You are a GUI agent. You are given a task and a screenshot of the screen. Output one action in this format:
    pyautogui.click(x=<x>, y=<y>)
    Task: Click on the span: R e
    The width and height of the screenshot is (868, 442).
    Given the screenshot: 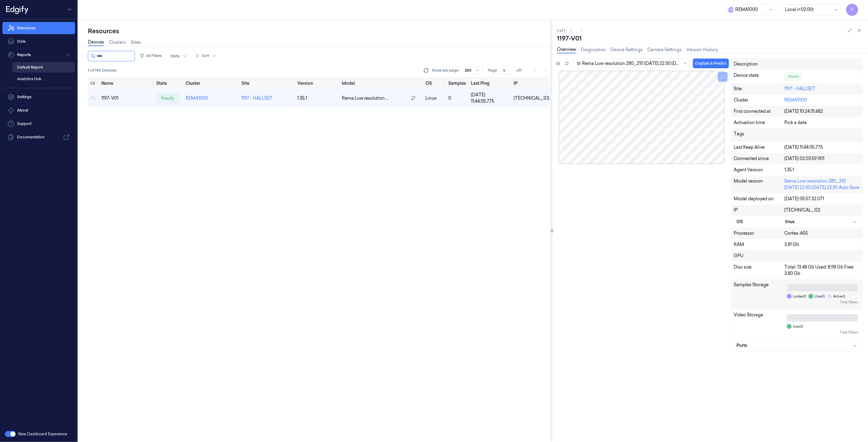 What is the action you would take?
    pyautogui.click(x=731, y=10)
    